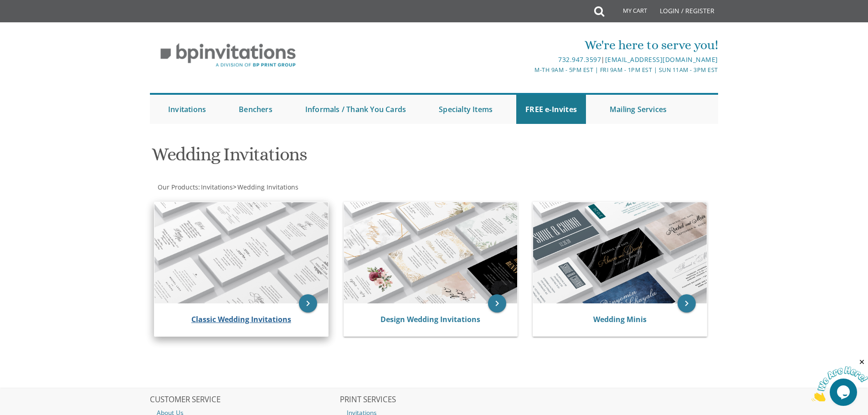  What do you see at coordinates (530, 45) in the screenshot?
I see `div: We're here to serve you!` at bounding box center [530, 45].